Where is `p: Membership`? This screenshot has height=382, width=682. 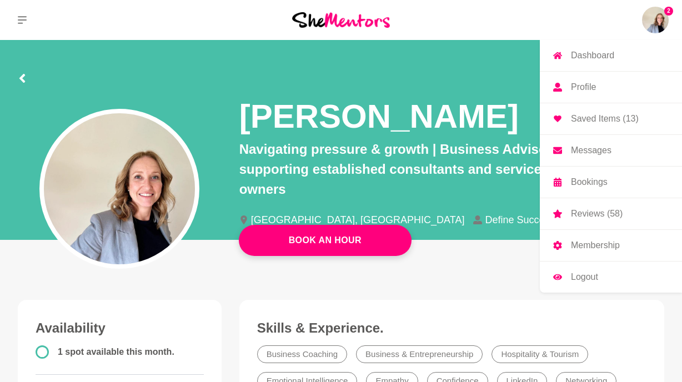 p: Membership is located at coordinates (595, 245).